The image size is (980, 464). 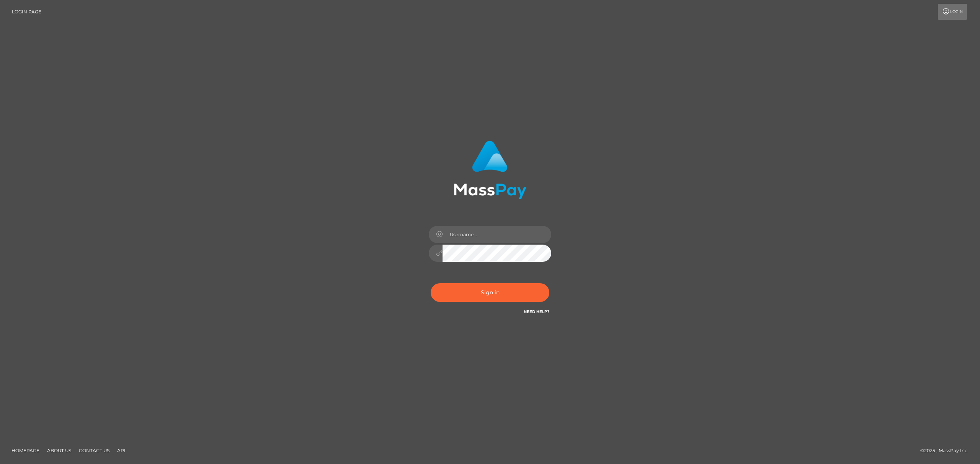 I want to click on a: Login, so click(x=952, y=12).